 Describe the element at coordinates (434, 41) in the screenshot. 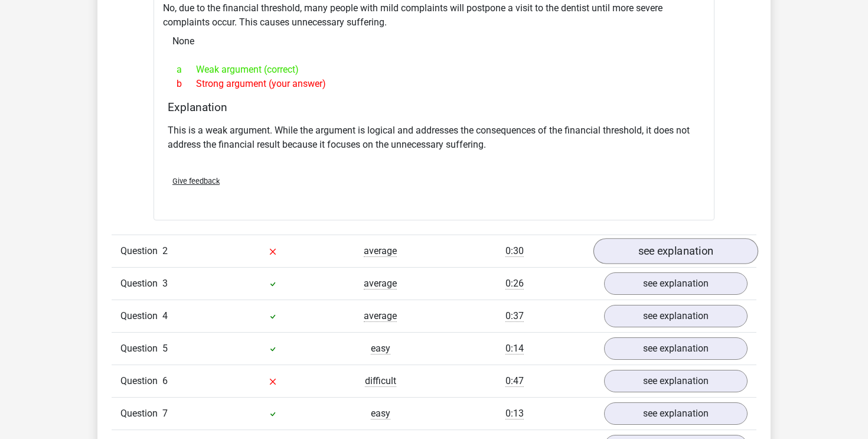

I see `div: None` at that location.